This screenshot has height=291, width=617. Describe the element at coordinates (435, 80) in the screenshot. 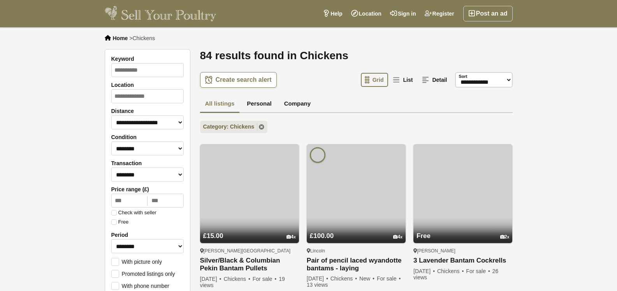

I see `a: Detail` at that location.